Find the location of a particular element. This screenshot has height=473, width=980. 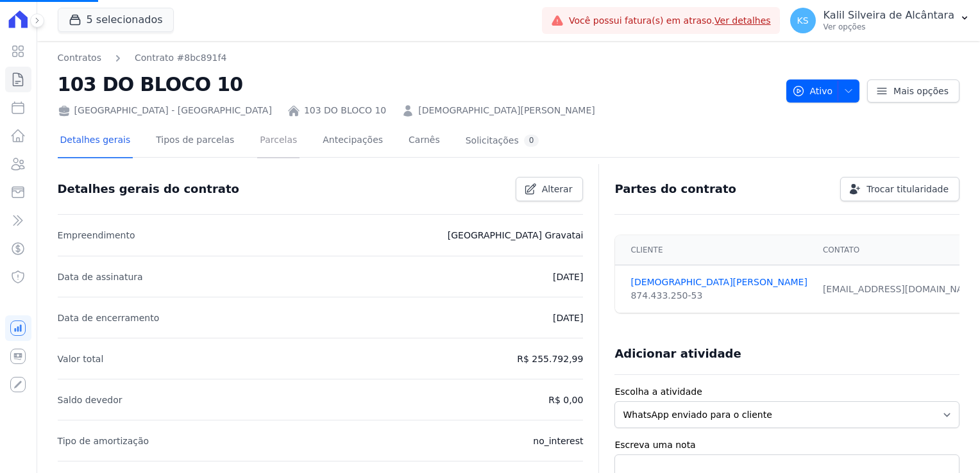

button: KS Kalil Silveira de Alcântara Ver opções is located at coordinates (880, 20).